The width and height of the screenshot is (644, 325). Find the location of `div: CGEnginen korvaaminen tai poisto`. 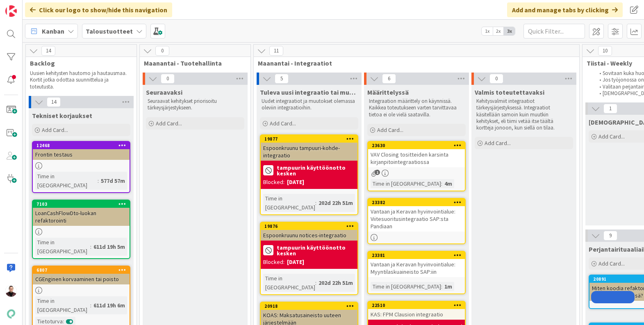

div: CGEnginen korvaaminen tai poisto is located at coordinates (81, 279).